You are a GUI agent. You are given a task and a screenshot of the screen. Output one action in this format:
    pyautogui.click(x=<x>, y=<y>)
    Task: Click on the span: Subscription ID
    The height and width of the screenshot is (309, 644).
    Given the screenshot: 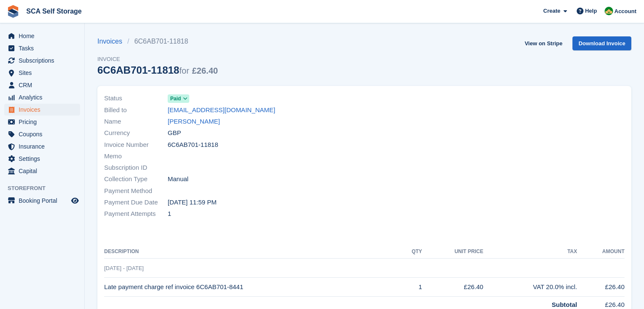 What is the action you would take?
    pyautogui.click(x=136, y=167)
    